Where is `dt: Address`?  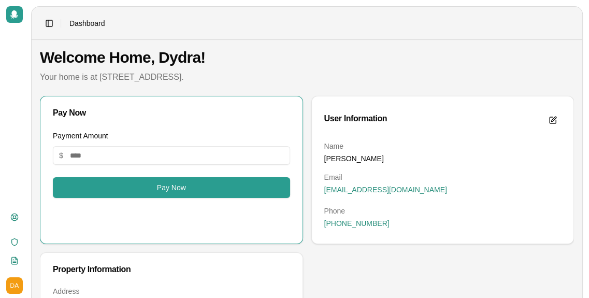
dt: Address is located at coordinates (172, 291).